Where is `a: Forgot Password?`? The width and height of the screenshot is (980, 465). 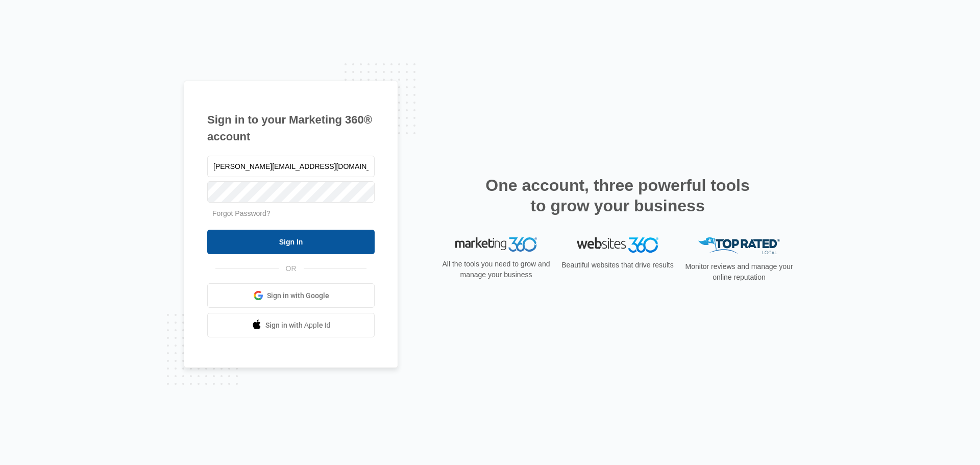
a: Forgot Password? is located at coordinates (241, 214).